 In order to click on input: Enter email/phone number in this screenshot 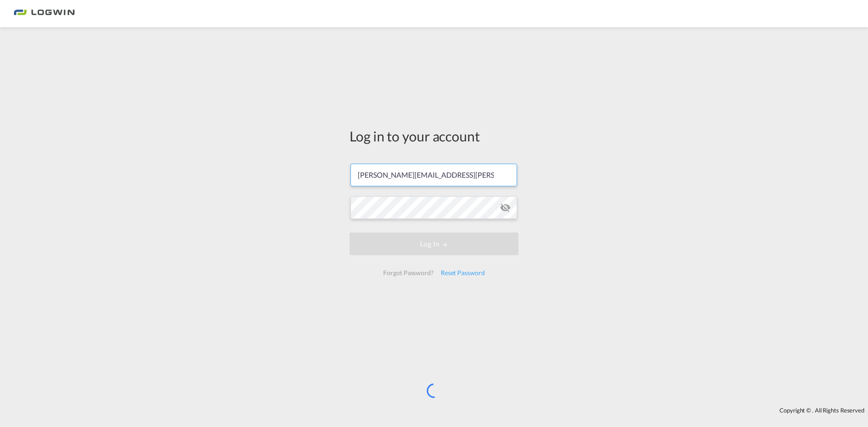, I will do `click(434, 175)`.